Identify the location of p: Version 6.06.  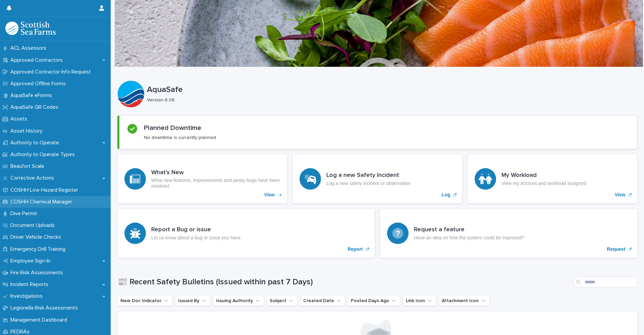
(389, 100).